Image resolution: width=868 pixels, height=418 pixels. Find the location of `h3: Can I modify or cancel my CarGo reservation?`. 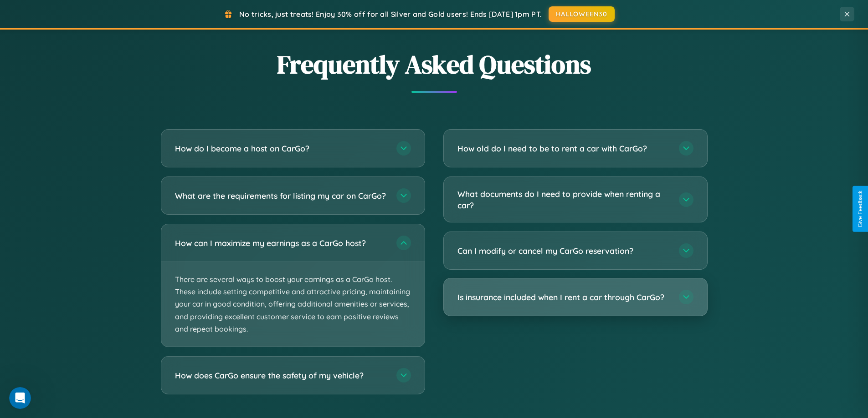

h3: Can I modify or cancel my CarGo reservation? is located at coordinates (563, 251).